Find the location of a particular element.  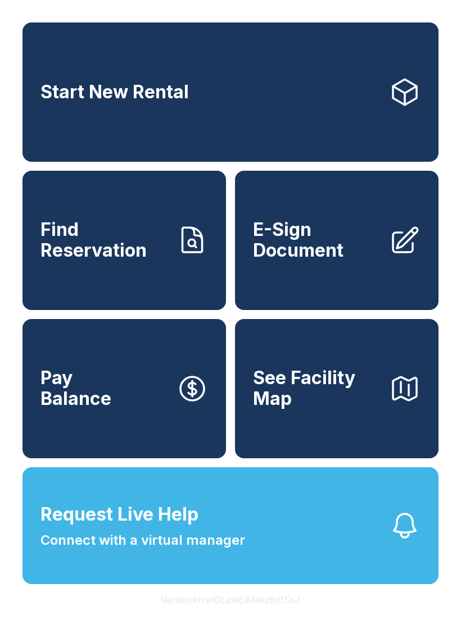

span: Request Live Help is located at coordinates (119, 515).